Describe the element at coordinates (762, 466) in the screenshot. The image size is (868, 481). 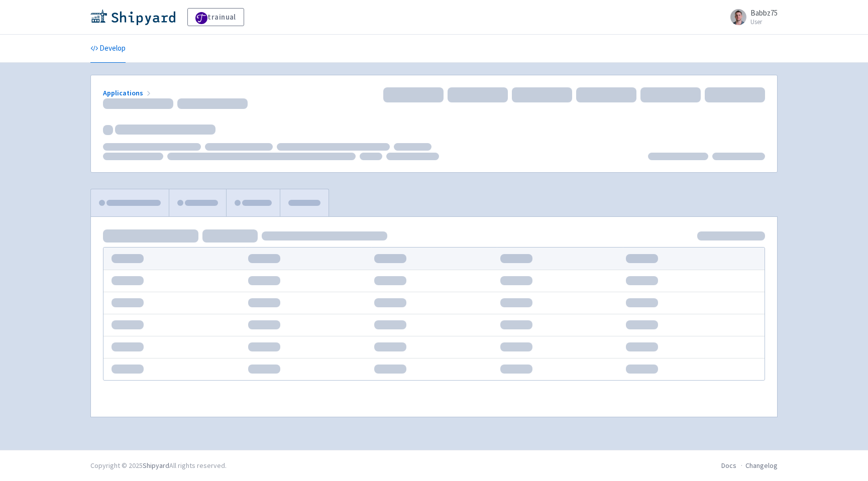
I see `a: Changelog` at that location.